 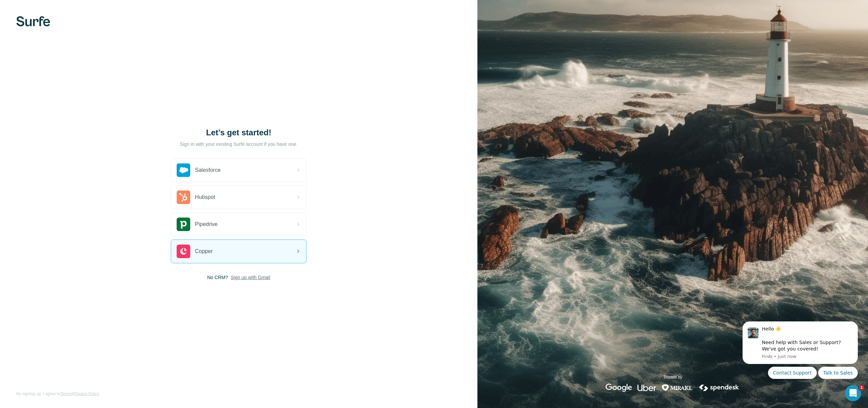 What do you see at coordinates (68, 58) in the screenshot?
I see `div: Quick reply options` at bounding box center [68, 58].